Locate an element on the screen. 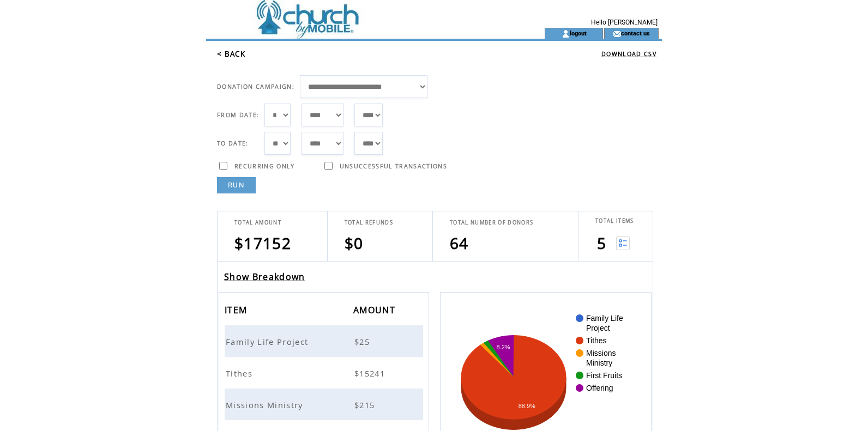 This screenshot has height=431, width=868. span: TOTAL REFUNDS is located at coordinates (368, 222).